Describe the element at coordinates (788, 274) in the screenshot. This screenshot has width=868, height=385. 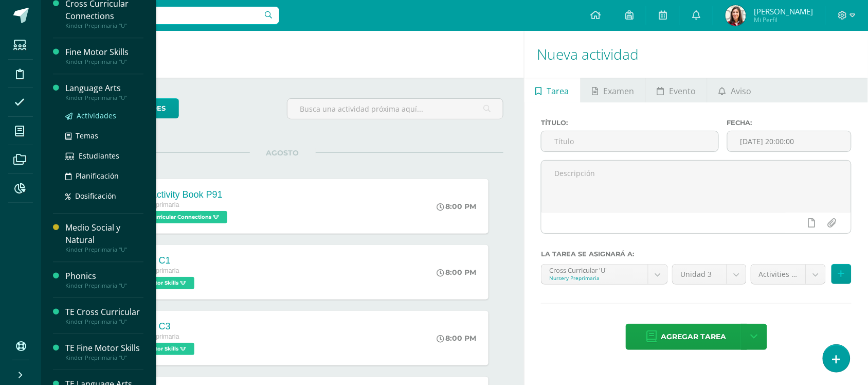
I see `a: Activities (60.0%)` at that location.